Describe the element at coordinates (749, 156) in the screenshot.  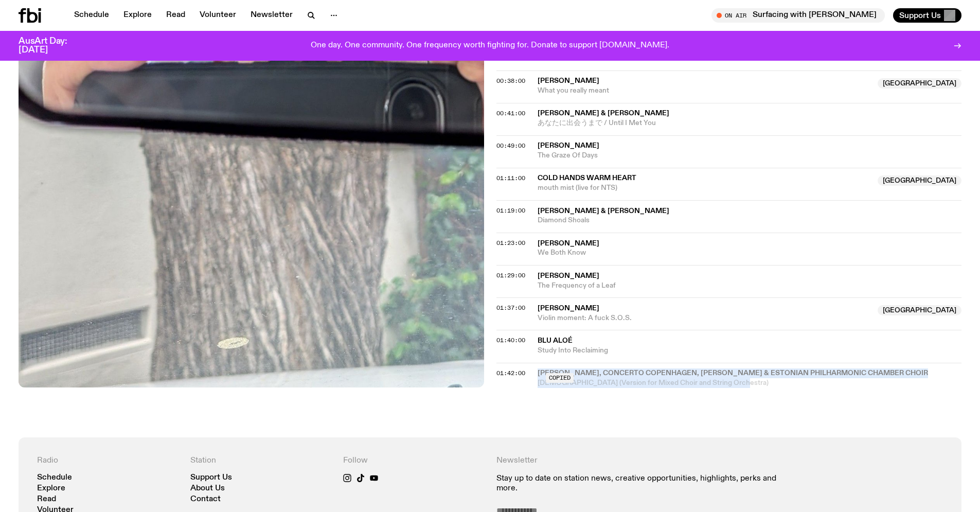
I see `span: The Graze Of Days` at that location.